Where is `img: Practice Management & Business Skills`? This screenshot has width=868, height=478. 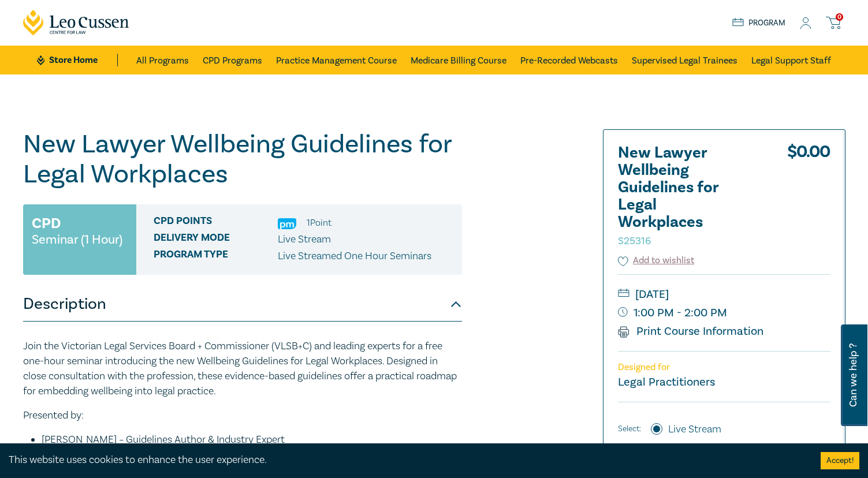
img: Practice Management & Business Skills is located at coordinates (287, 224).